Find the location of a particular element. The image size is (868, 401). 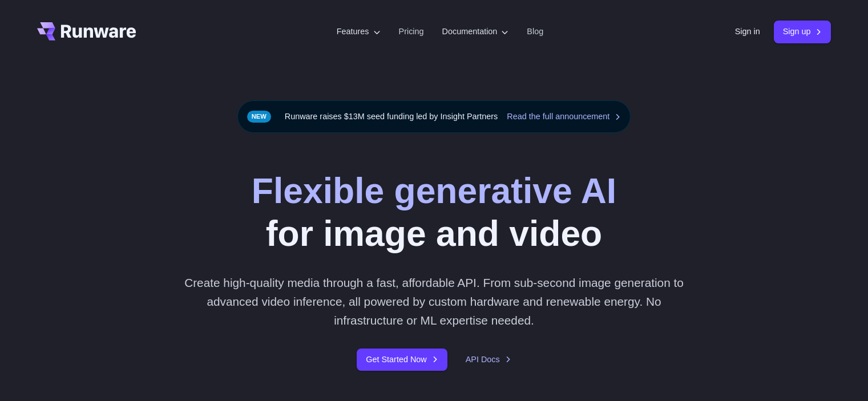

a: API Docs is located at coordinates (489, 359).